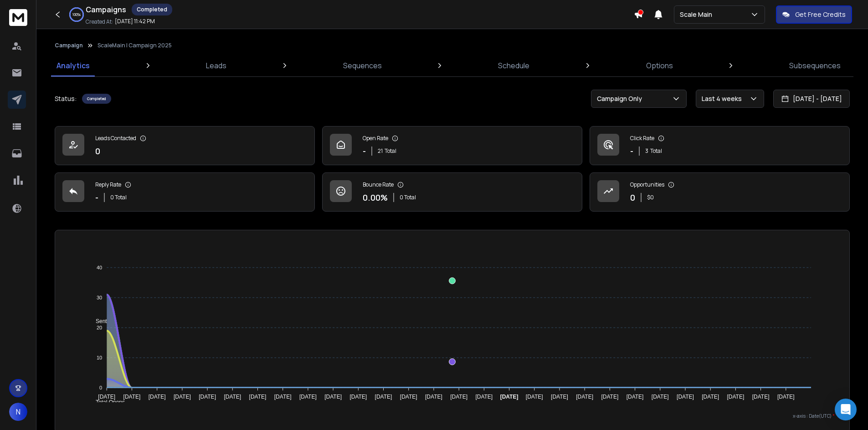 Image resolution: width=868 pixels, height=430 pixels. I want to click on span: Total Opens, so click(107, 402).